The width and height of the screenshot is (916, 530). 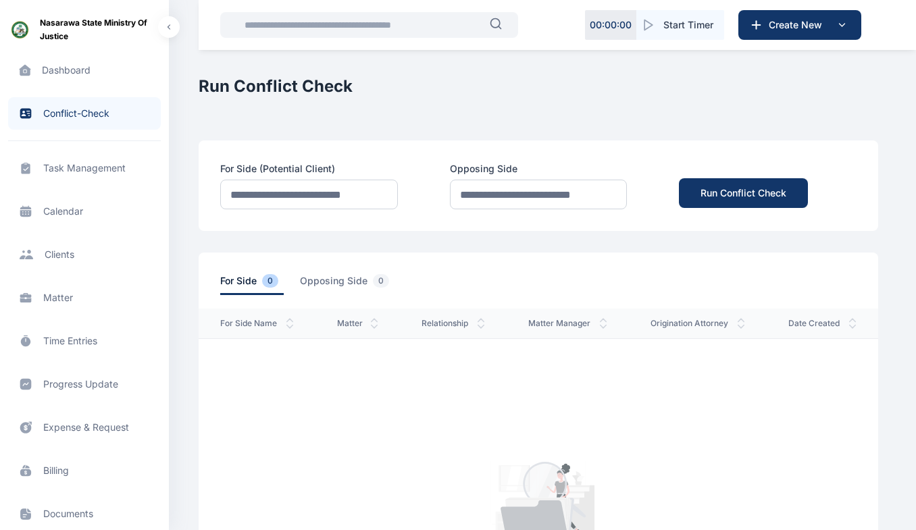 What do you see at coordinates (355, 284) in the screenshot?
I see `a: opposing side0` at bounding box center [355, 284].